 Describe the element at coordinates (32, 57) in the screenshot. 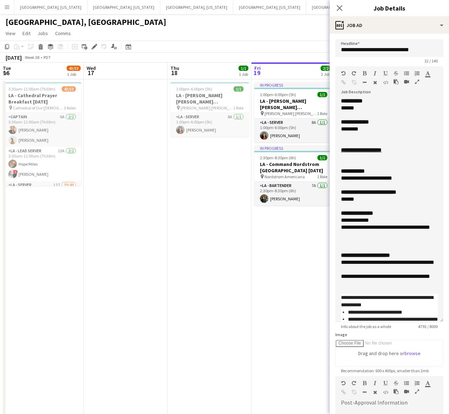

I see `span: Week 38` at that location.